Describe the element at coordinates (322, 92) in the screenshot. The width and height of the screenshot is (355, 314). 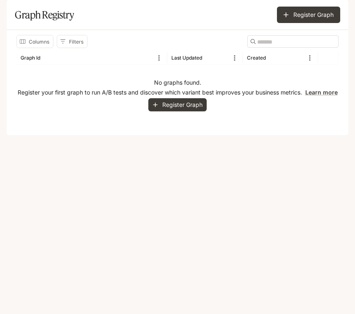
I see `a: Learn more` at that location.